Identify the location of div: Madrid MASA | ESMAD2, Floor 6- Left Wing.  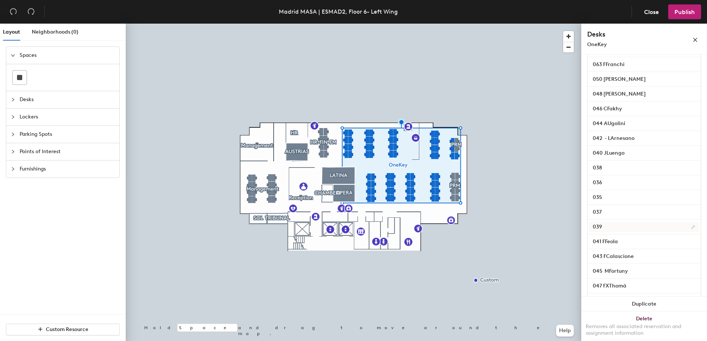
(338, 11).